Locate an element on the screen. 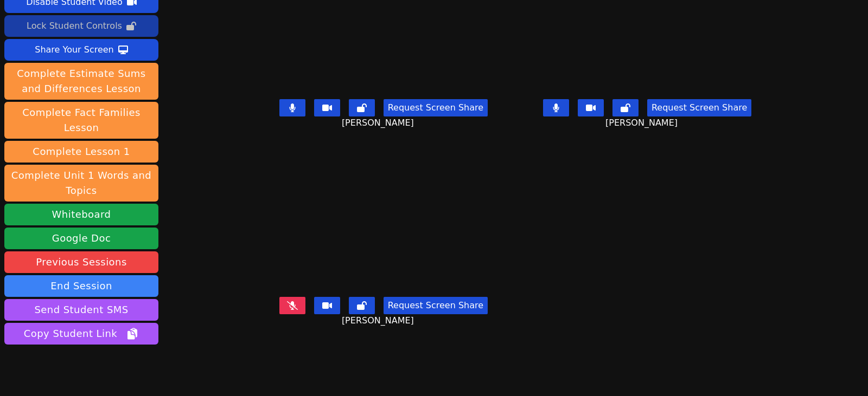 The height and width of the screenshot is (396, 868). span: Copy Student Link is located at coordinates (81, 334).